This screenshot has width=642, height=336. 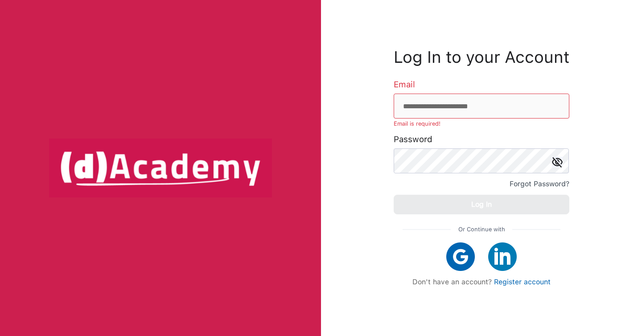 I want to click on div: Log In, so click(x=482, y=205).